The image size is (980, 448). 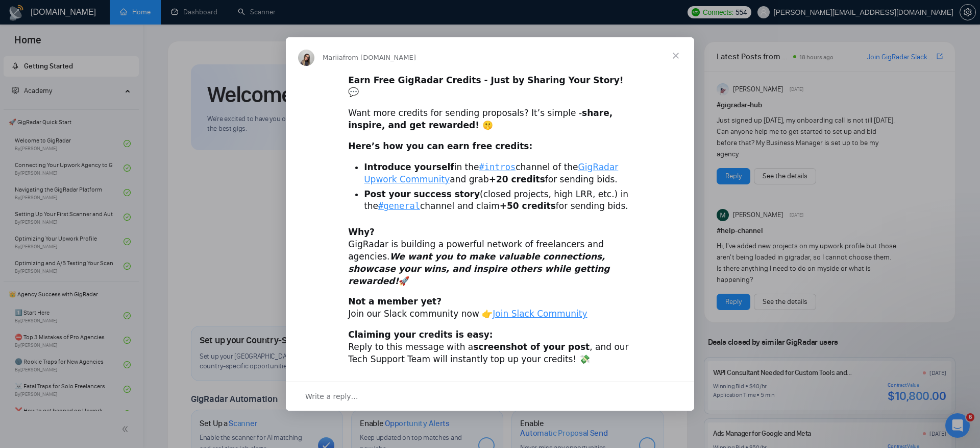 I want to click on button: Emoji picker, so click(x=20, y=338).